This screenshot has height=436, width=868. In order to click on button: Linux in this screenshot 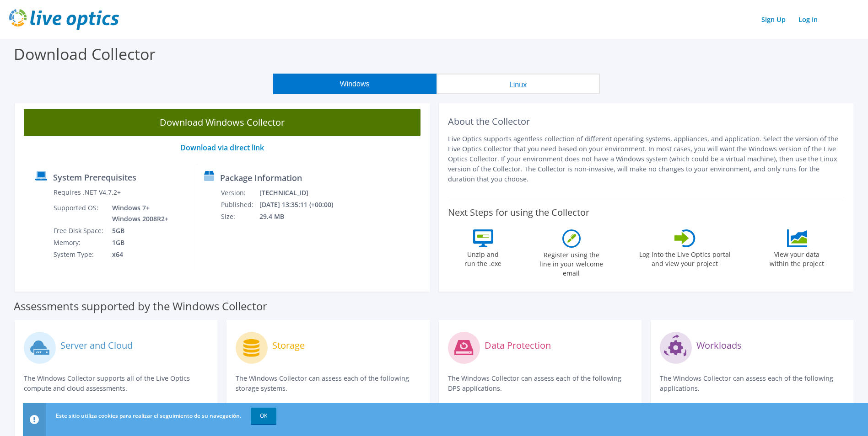, I will do `click(518, 84)`.